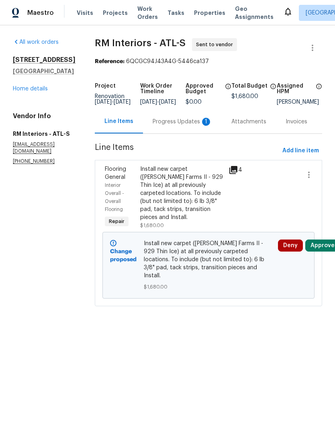 The image size is (335, 430). What do you see at coordinates (163, 89) in the screenshot?
I see `h5: Work Order Timeline` at bounding box center [163, 89].